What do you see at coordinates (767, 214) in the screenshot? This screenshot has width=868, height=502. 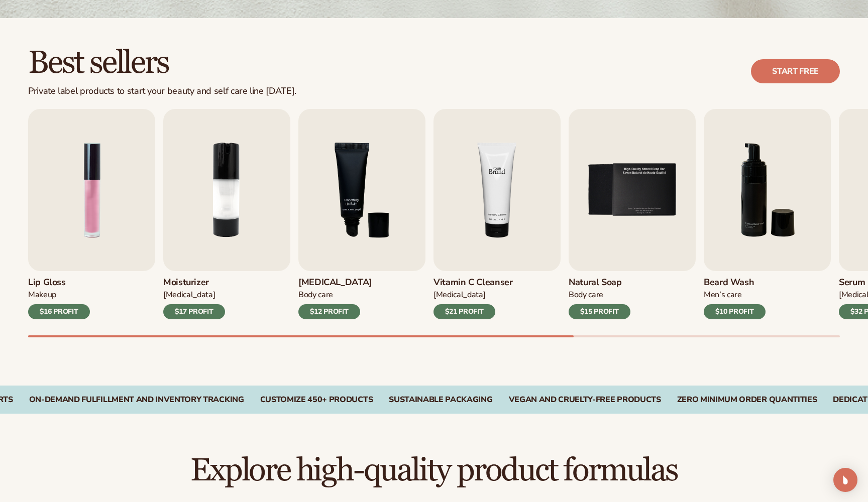 I see `a: 6 / 9` at bounding box center [767, 214].